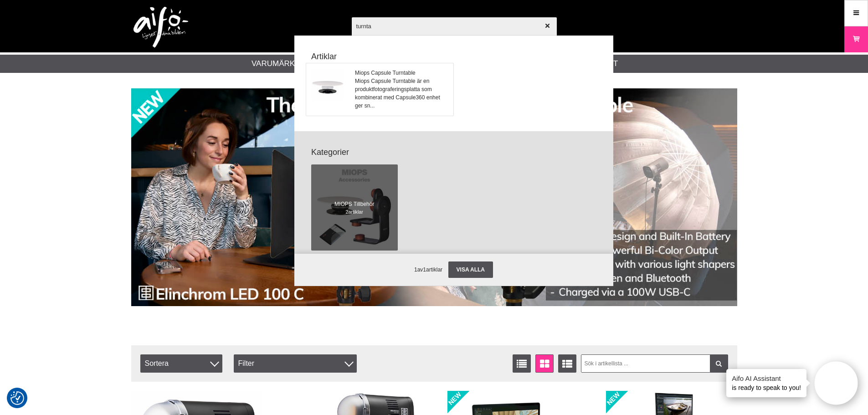  Describe the element at coordinates (161, 27) in the screenshot. I see `img: logo.png` at that location.